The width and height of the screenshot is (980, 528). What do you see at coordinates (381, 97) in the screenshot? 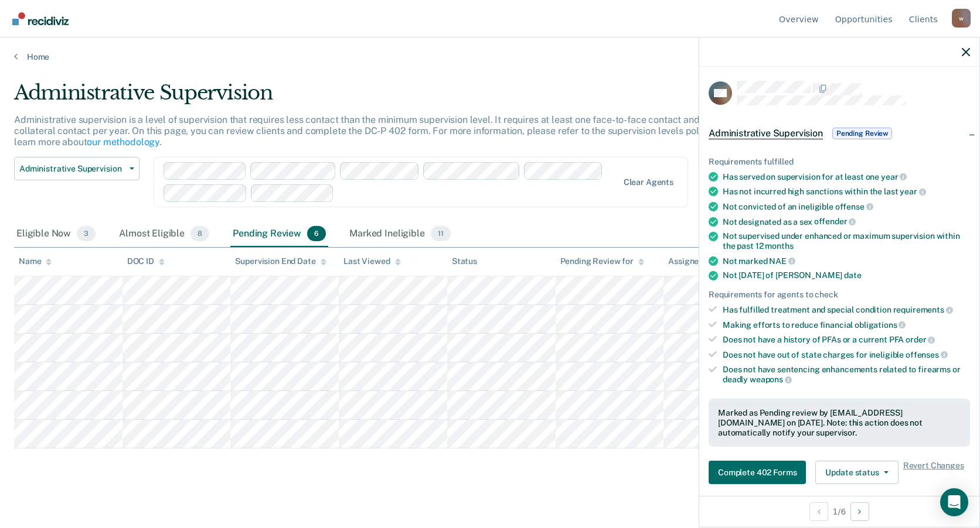
I see `div: Administrative Supervision` at bounding box center [381, 97].